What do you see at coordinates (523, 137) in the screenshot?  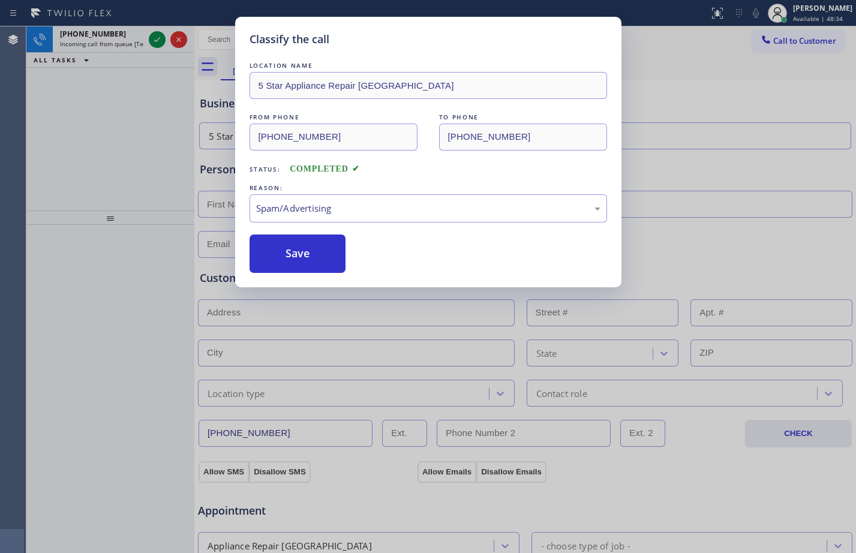 I see `input: To phone` at bounding box center [523, 137].